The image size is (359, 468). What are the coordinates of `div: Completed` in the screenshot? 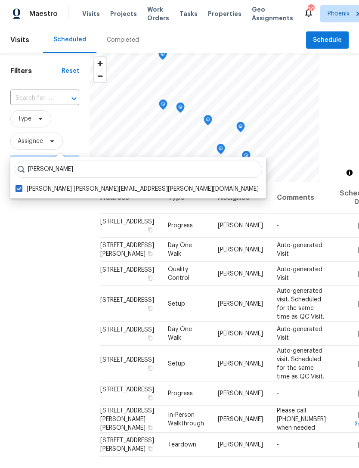 It's located at (123, 40).